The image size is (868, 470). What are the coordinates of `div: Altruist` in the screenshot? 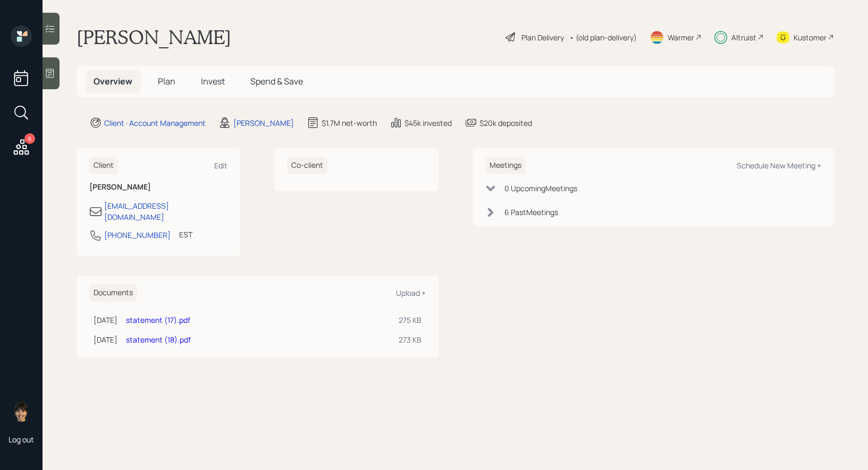 It's located at (743, 37).